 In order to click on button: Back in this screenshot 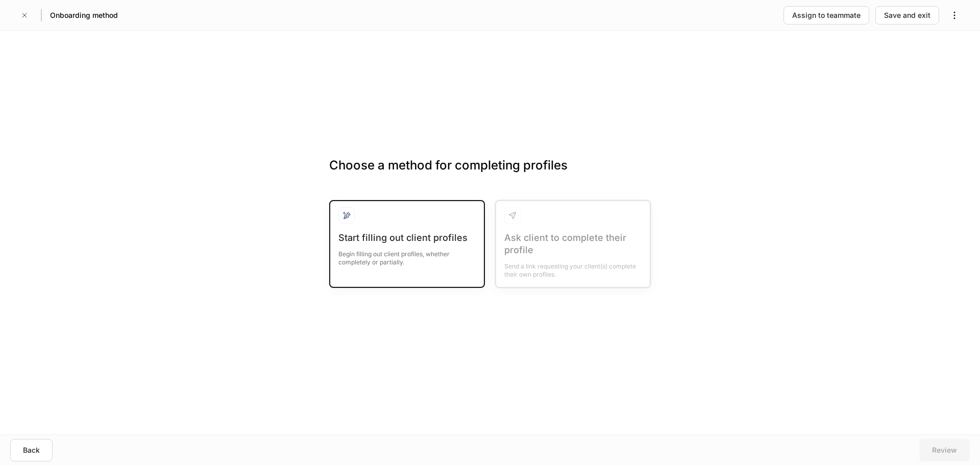, I will do `click(31, 450)`.